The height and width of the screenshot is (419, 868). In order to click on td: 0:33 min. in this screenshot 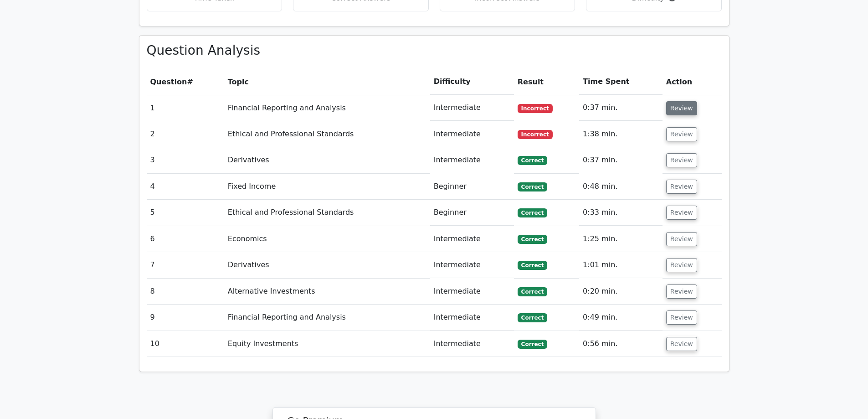, I will do `click(621, 213)`.